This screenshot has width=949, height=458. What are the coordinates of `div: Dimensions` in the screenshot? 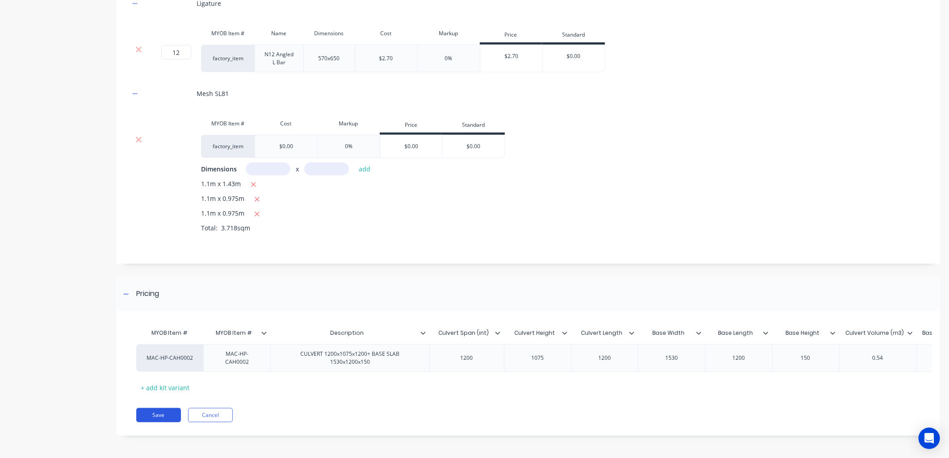 It's located at (329, 34).